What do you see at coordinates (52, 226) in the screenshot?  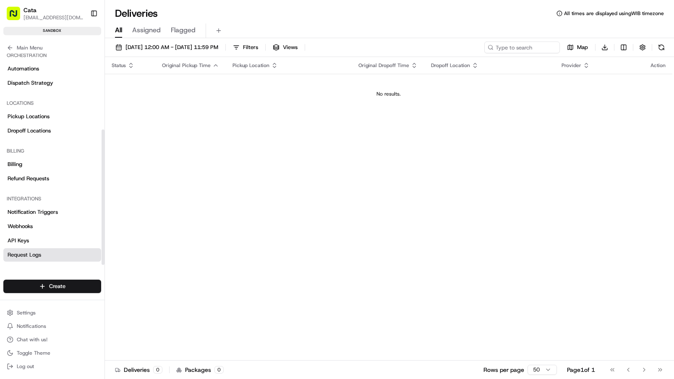 I see `a: Webhooks` at bounding box center [52, 226].